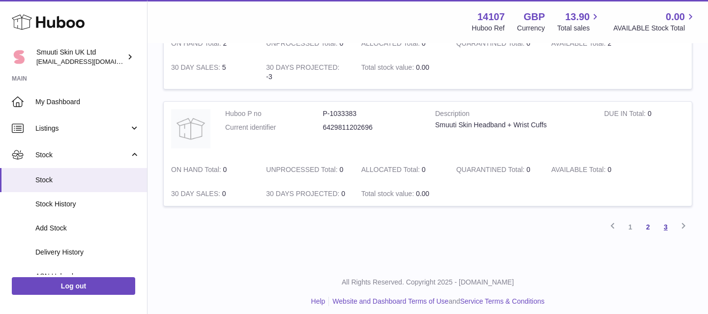 The width and height of the screenshot is (708, 314). Describe the element at coordinates (579, 28) in the screenshot. I see `span: Total sales` at that location.